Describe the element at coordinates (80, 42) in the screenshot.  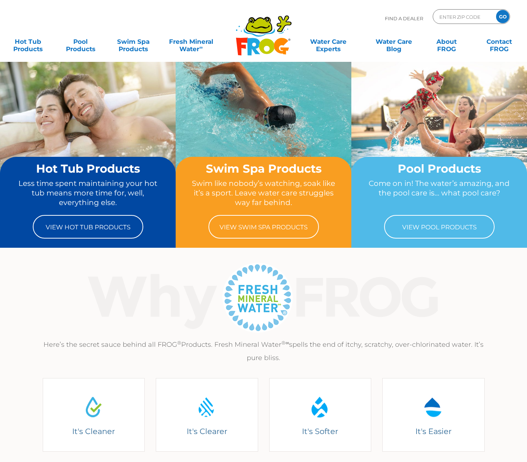
I see `a: PoolProducts` at that location.